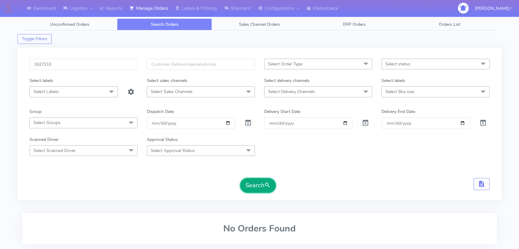  I want to click on span: Select Delivery Channels, so click(292, 92).